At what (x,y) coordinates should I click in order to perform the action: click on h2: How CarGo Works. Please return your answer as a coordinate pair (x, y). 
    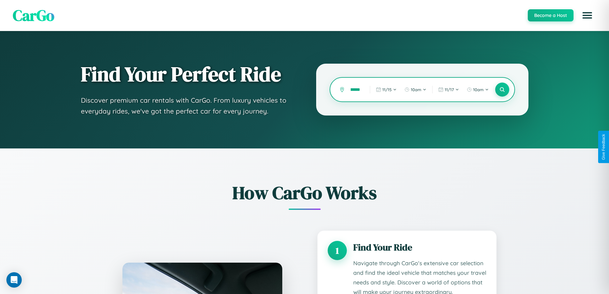
    Looking at the image, I should click on (305, 192).